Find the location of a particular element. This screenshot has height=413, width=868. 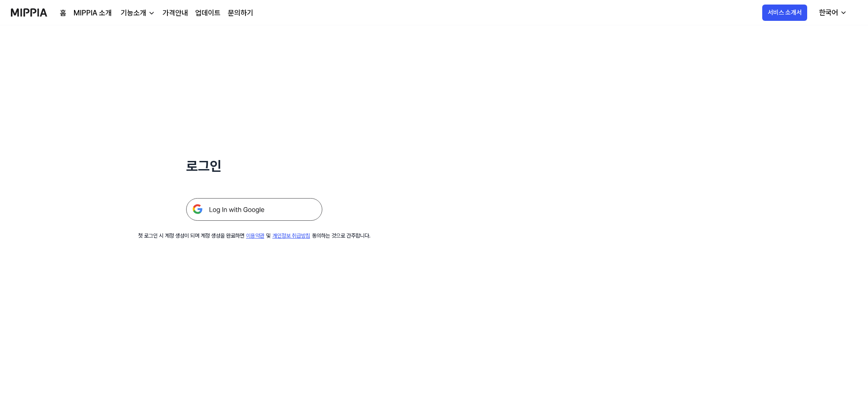

h1: 로그인 is located at coordinates (254, 166).